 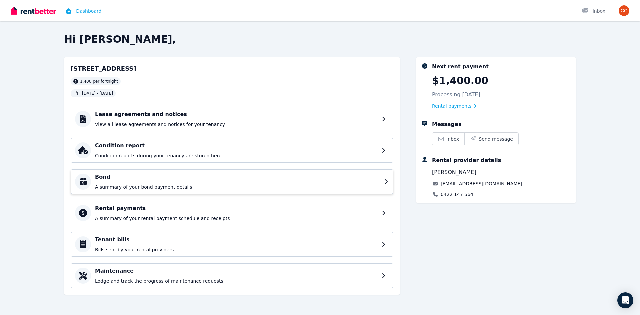 What do you see at coordinates (99, 81) in the screenshot?
I see `span: 1,400 per fortnight` at bounding box center [99, 81].